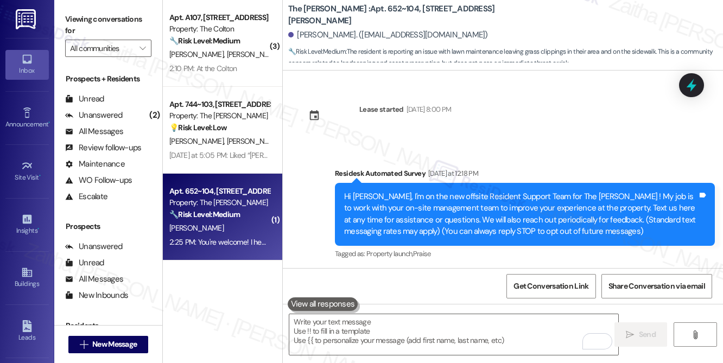 Image resolution: width=723 pixels, height=363 pixels. What do you see at coordinates (27, 19) in the screenshot?
I see `img: ResiDesk Logo` at bounding box center [27, 19].